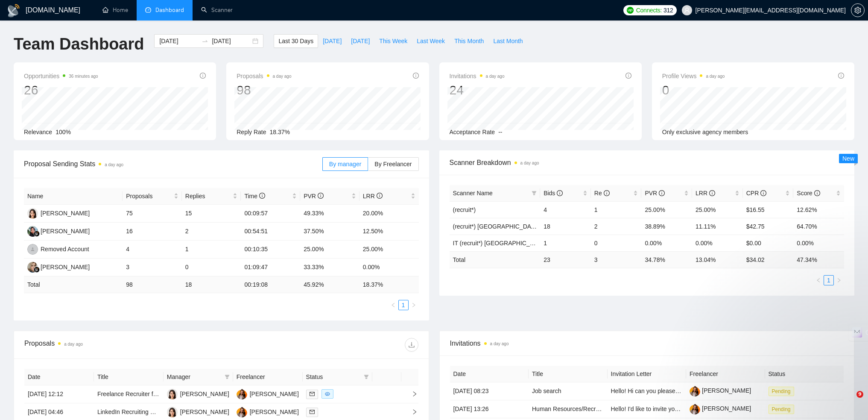  I want to click on td: 49.33%, so click(330, 213).